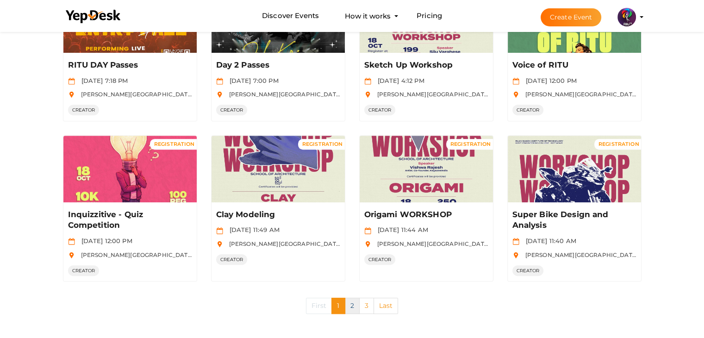 This screenshot has height=338, width=704. What do you see at coordinates (573, 220) in the screenshot?
I see `p: Super Bike Design and Analysis` at bounding box center [573, 220].